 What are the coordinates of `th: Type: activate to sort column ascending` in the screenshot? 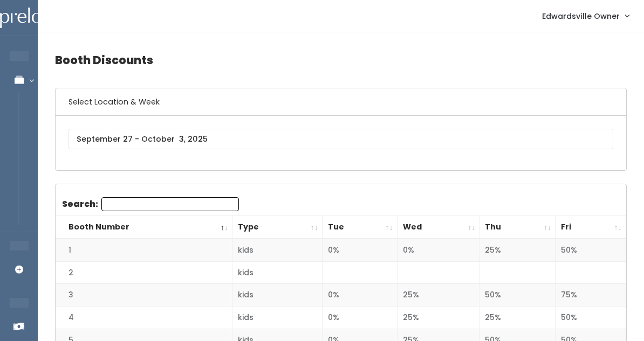 It's located at (277, 228).